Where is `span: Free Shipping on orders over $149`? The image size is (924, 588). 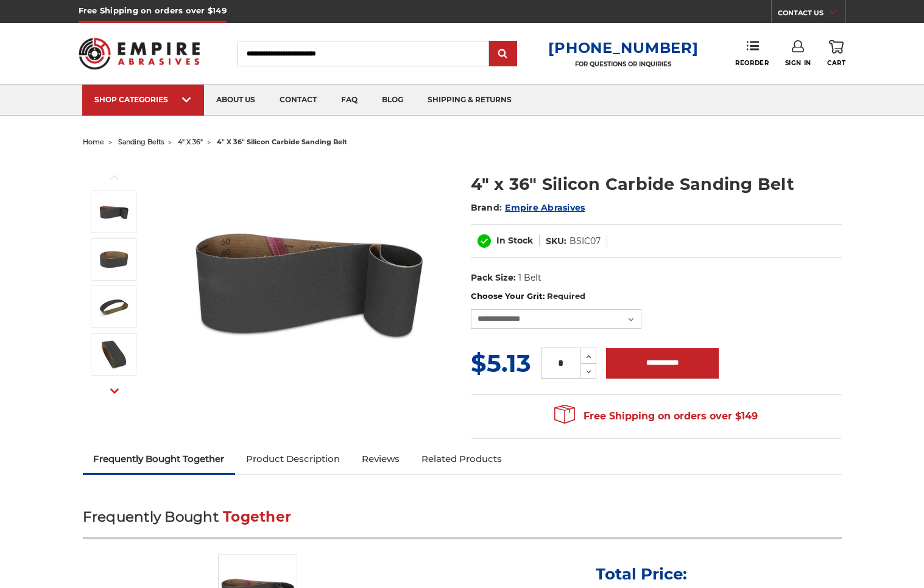
span: Free Shipping on orders over $149 is located at coordinates (656, 417).